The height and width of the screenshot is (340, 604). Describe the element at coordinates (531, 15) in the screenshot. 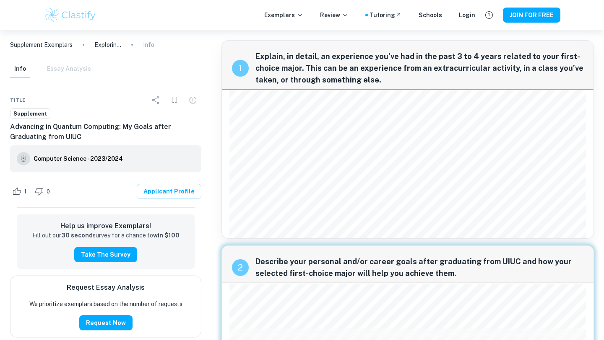

I see `button: JOIN FOR FREE` at that location.